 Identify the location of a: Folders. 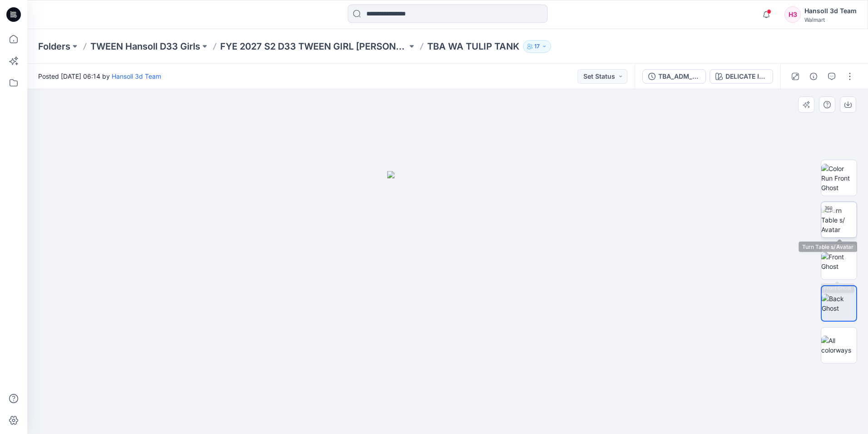
(54, 47).